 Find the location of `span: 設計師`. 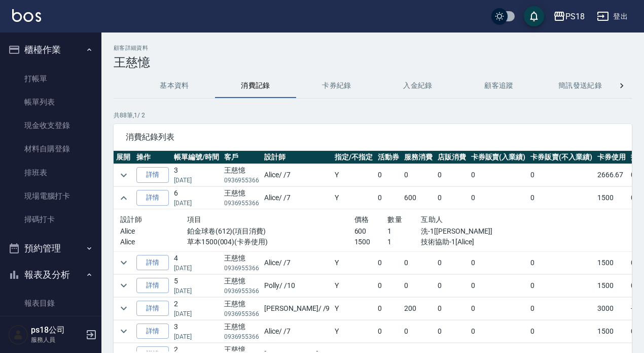

span: 設計師 is located at coordinates (131, 220).